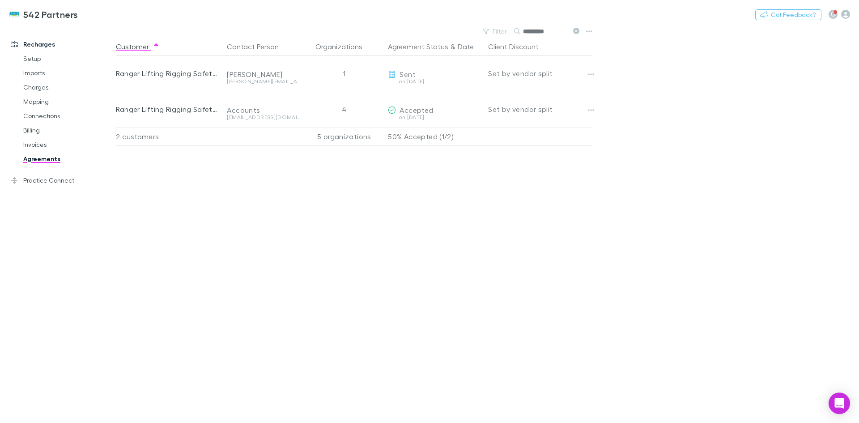 This screenshot has height=423, width=859. What do you see at coordinates (68, 130) in the screenshot?
I see `a: Billing` at bounding box center [68, 130].